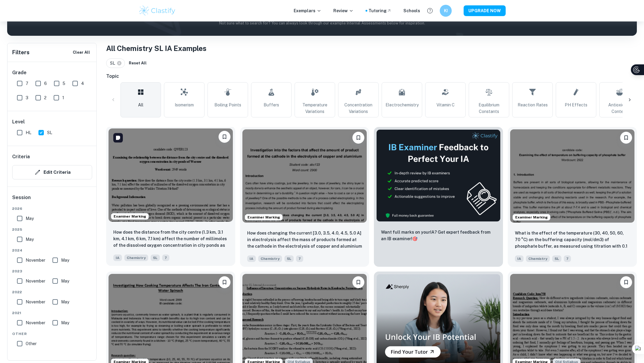 The image size is (644, 363). Describe the element at coordinates (81, 52) in the screenshot. I see `button: Clear All` at that location.